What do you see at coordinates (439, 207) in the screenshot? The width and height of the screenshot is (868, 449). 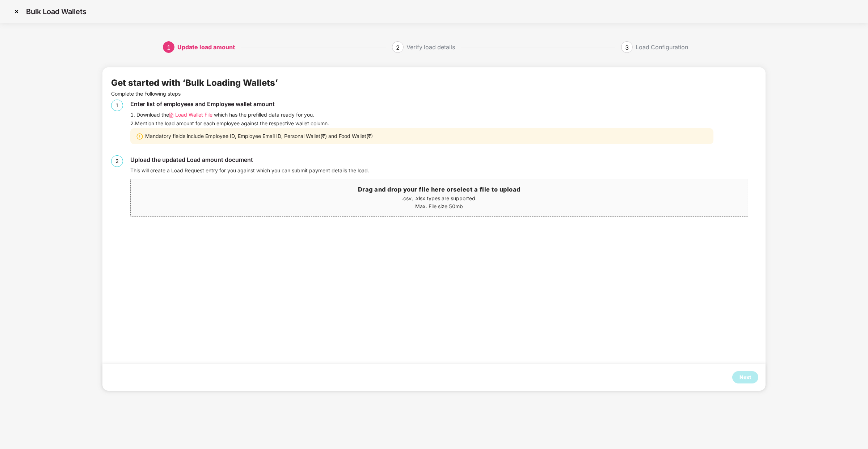 I see `p: Max. File size 50mb` at bounding box center [439, 207].